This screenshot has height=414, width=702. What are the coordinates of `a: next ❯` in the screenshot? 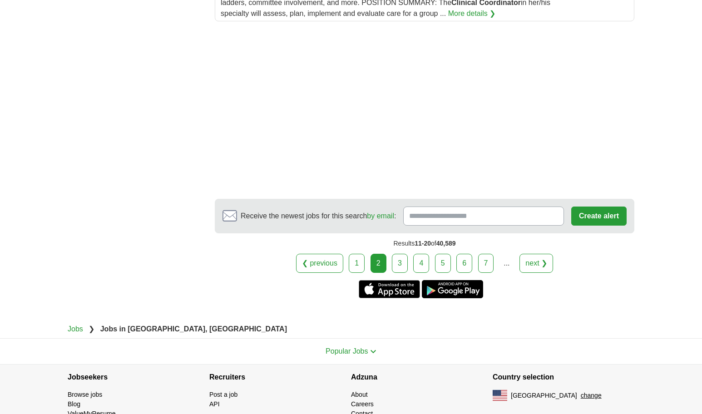 It's located at (536, 263).